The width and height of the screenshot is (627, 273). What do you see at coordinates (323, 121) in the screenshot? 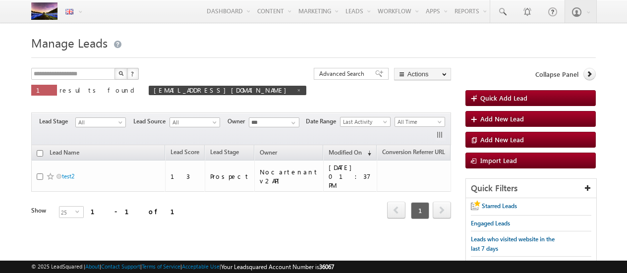
I see `span: Date Range` at bounding box center [323, 121].